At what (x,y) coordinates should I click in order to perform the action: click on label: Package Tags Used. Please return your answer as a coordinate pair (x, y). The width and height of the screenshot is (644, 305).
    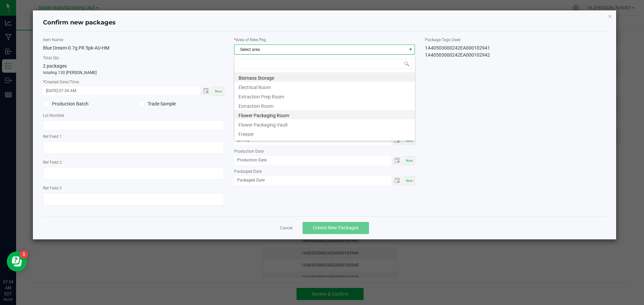
    Looking at the image, I should click on (515, 40).